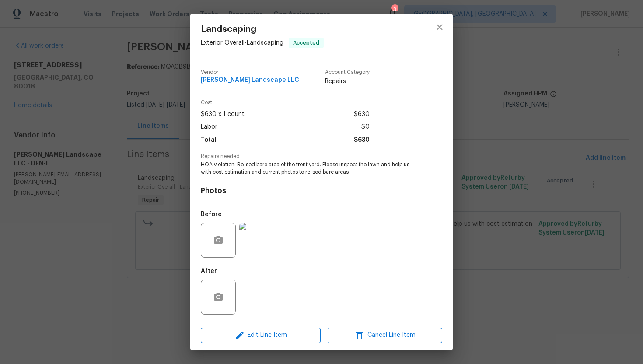 This screenshot has width=643, height=364. I want to click on span: Vendor, so click(250, 72).